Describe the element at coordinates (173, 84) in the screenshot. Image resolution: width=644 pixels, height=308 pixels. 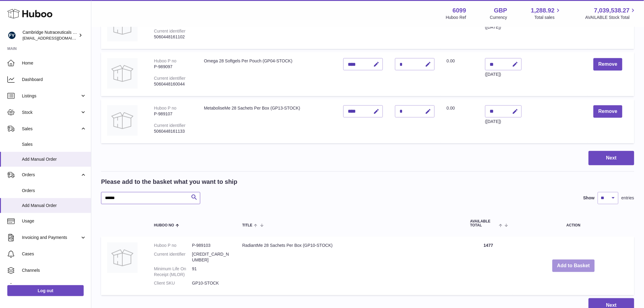
I see `div: 5060448160044` at that location.